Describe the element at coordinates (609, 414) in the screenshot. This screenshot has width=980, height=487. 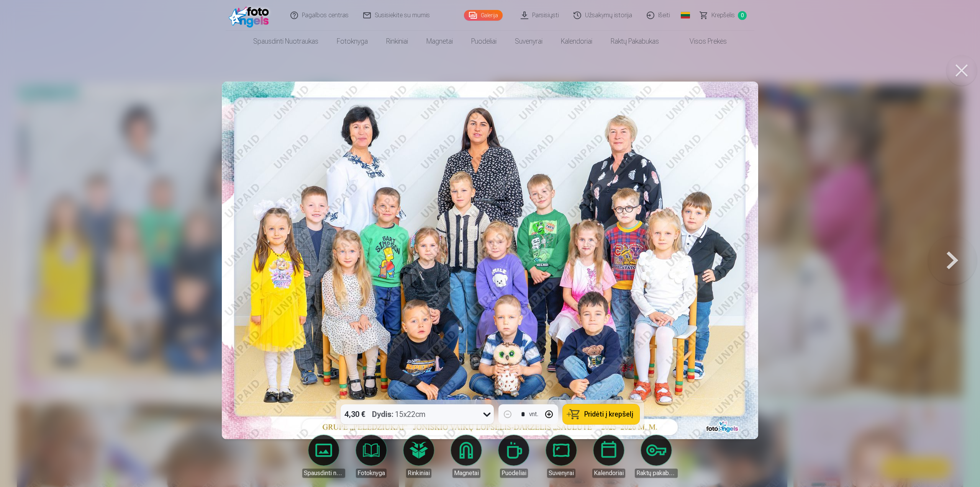
I see `span: Pridėti į krepšelį` at that location.